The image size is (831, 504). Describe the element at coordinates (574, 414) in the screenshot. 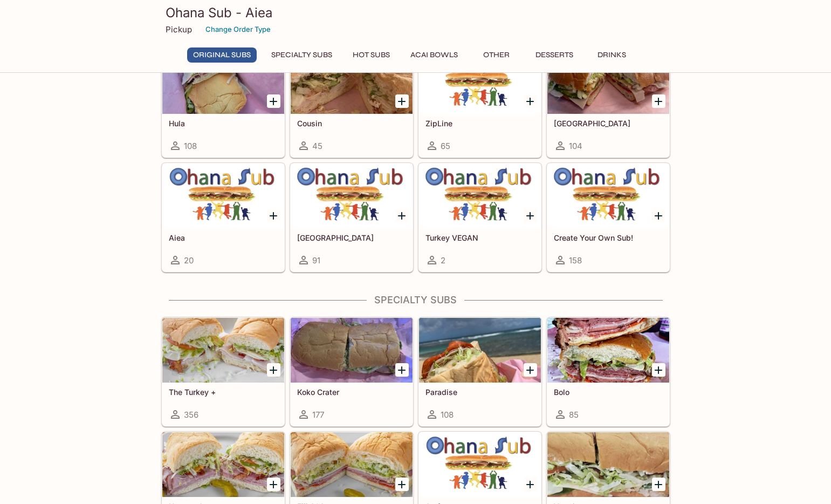

I see `span: 85` at that location.